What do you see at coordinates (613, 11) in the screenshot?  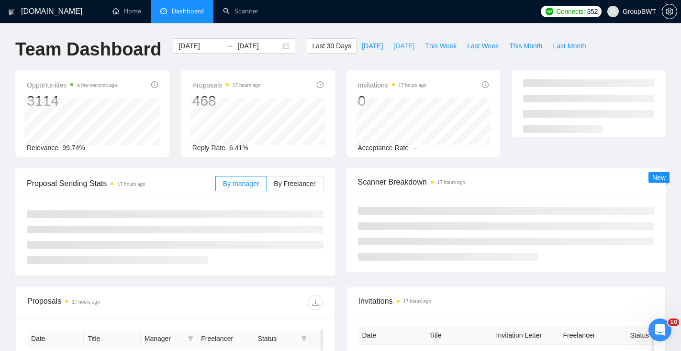 I see `span: user` at bounding box center [613, 11].